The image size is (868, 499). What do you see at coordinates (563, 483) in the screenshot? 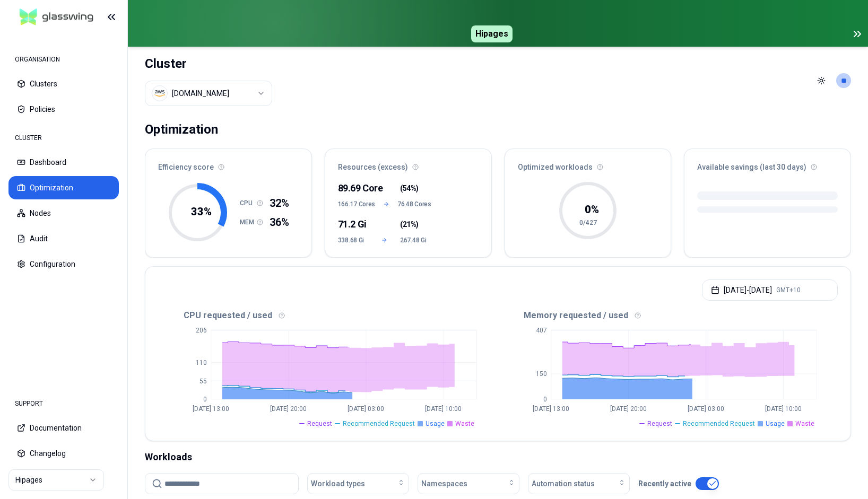
I see `span: Automation status` at bounding box center [563, 483].